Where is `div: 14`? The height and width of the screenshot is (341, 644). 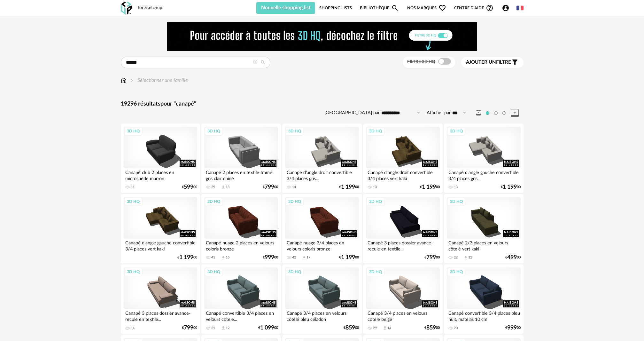
div: 14 is located at coordinates (133, 328).